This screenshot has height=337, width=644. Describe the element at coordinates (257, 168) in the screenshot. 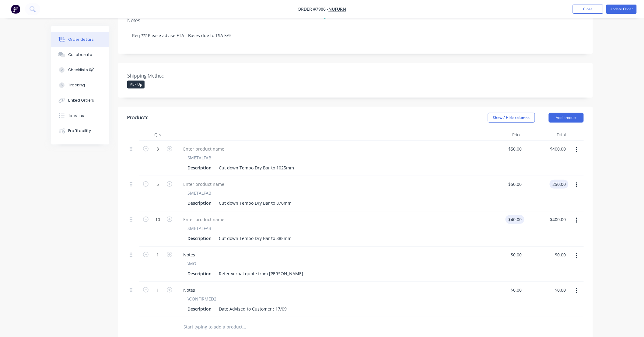

I see `div: Cut down Tempo Dry Bar to 1025mm` at that location.